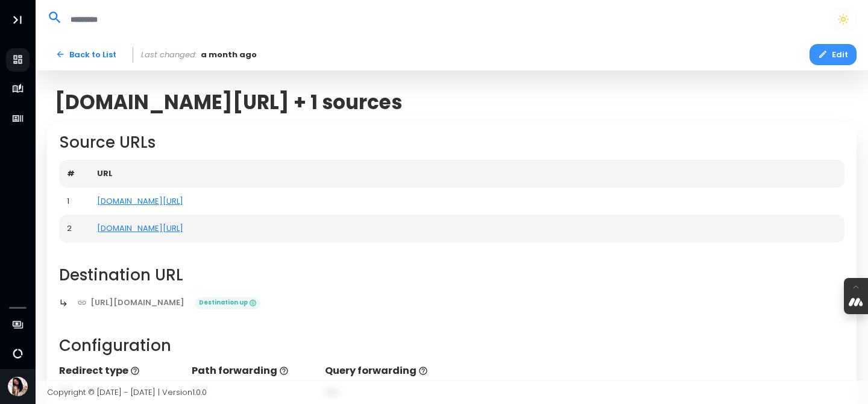 This screenshot has height=404, width=868. Describe the element at coordinates (74, 201) in the screenshot. I see `div: 1` at that location.